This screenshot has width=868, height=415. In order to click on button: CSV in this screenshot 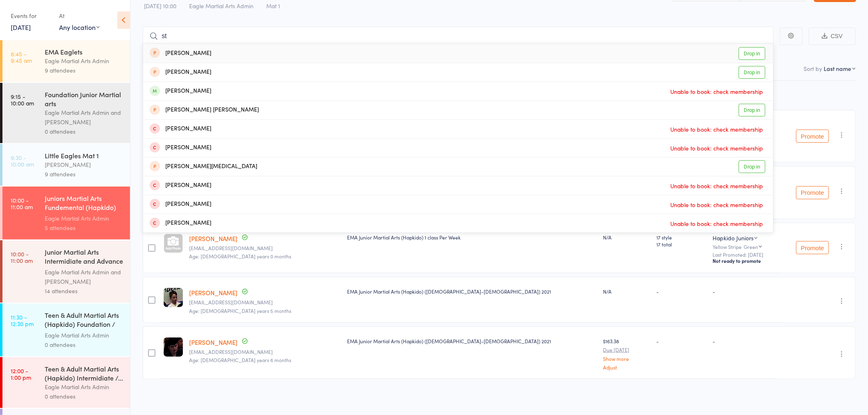, I will do `click(832, 36)`.